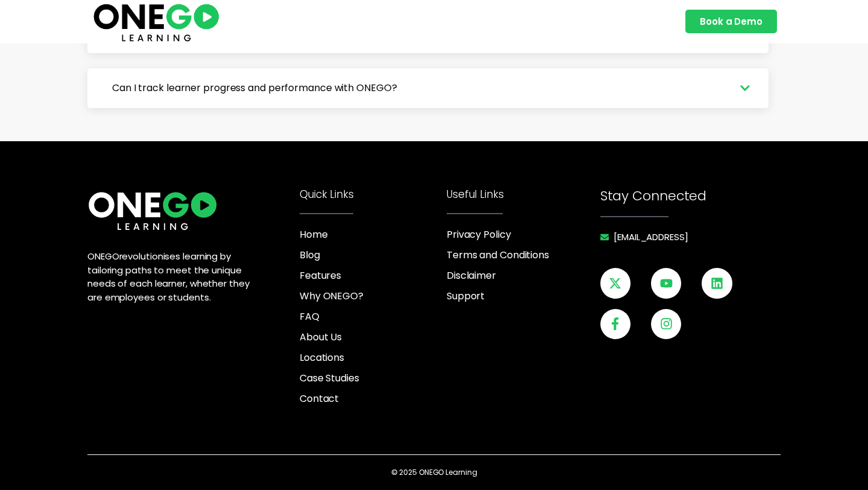  I want to click on span: Can I track learner progress and performance with ONEGO?, so click(258, 88).